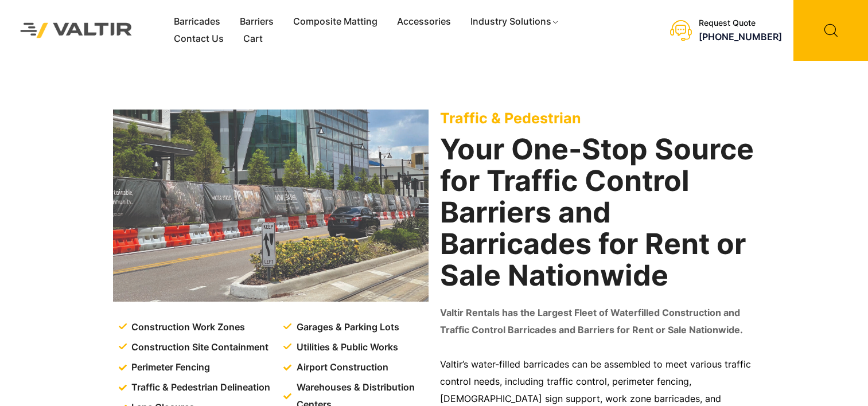 This screenshot has height=406, width=868. I want to click on a: Accessories, so click(424, 22).